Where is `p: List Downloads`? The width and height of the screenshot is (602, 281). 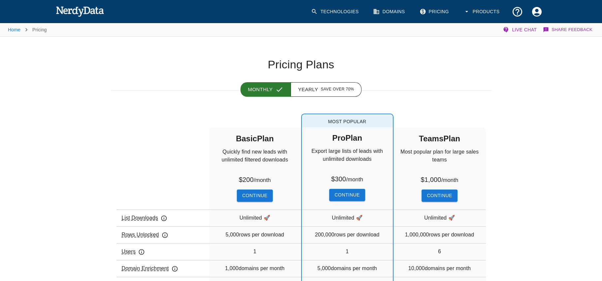 p: List Downloads is located at coordinates (145, 218).